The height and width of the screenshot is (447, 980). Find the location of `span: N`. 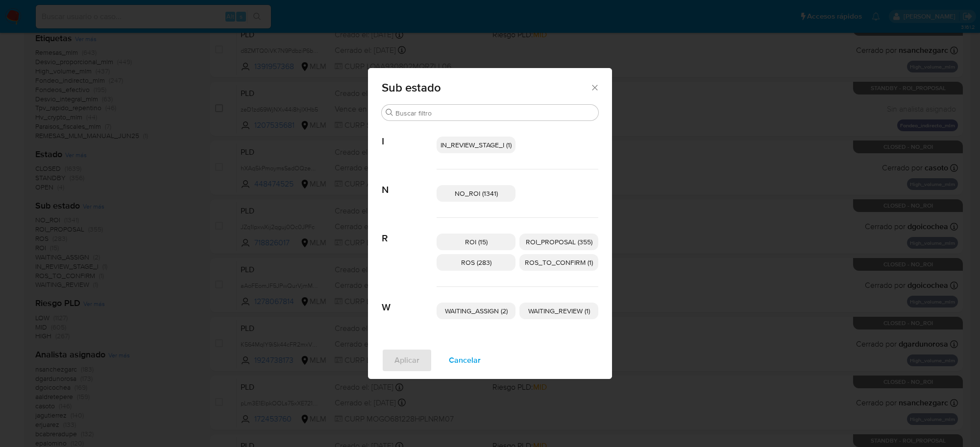

span: N is located at coordinates (409, 183).